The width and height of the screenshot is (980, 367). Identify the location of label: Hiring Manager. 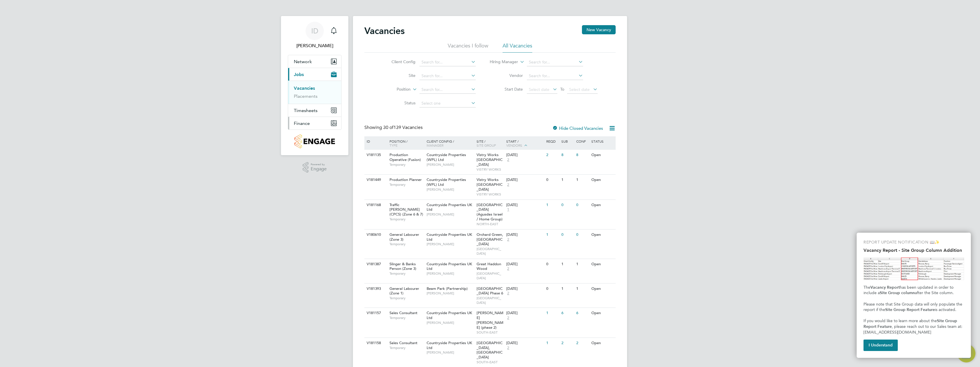
(502, 62).